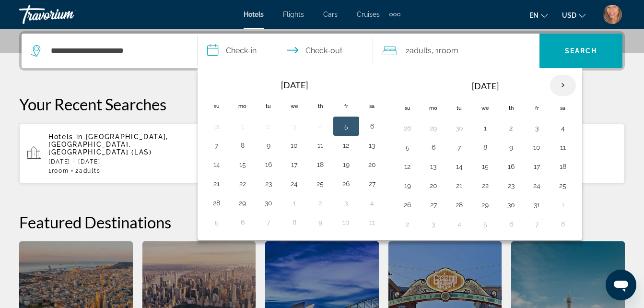 The width and height of the screenshot is (644, 308). What do you see at coordinates (486, 186) in the screenshot?
I see `button: Day 22` at bounding box center [486, 186].